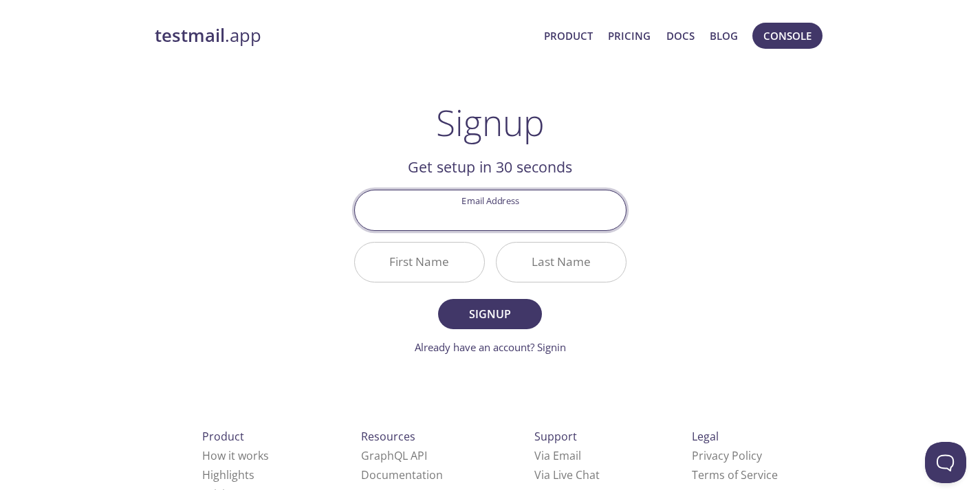  Describe the element at coordinates (190, 35) in the screenshot. I see `strong: testmail` at that location.